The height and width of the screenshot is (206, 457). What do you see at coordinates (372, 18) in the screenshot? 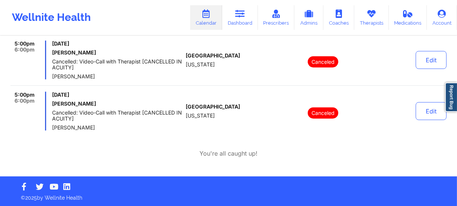
I see `a: Therapists` at bounding box center [372, 18].